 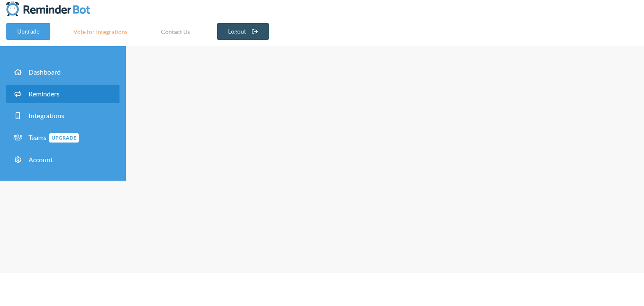 What do you see at coordinates (63, 94) in the screenshot?
I see `a: Reminders` at bounding box center [63, 94].